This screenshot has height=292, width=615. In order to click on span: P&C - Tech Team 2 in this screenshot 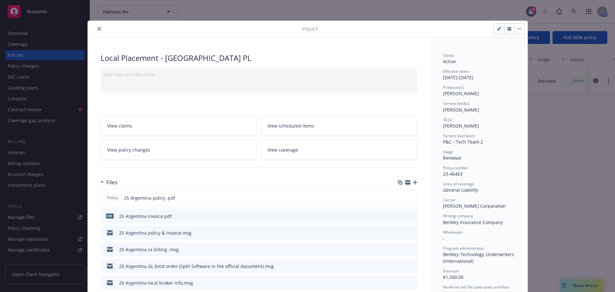, I will do `click(463, 141)`.